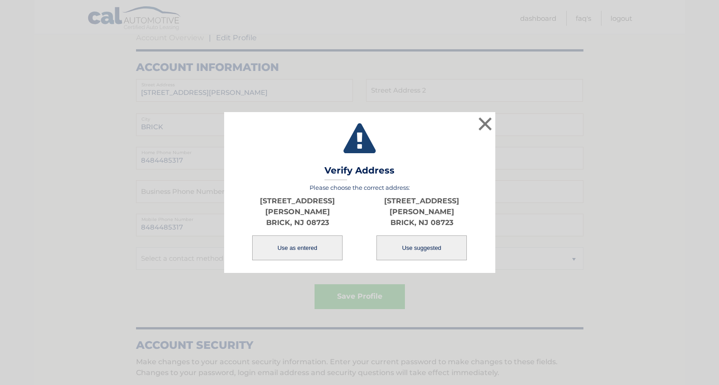  What do you see at coordinates (360, 222) in the screenshot?
I see `div: Please choose the correct address:` at bounding box center [360, 222].